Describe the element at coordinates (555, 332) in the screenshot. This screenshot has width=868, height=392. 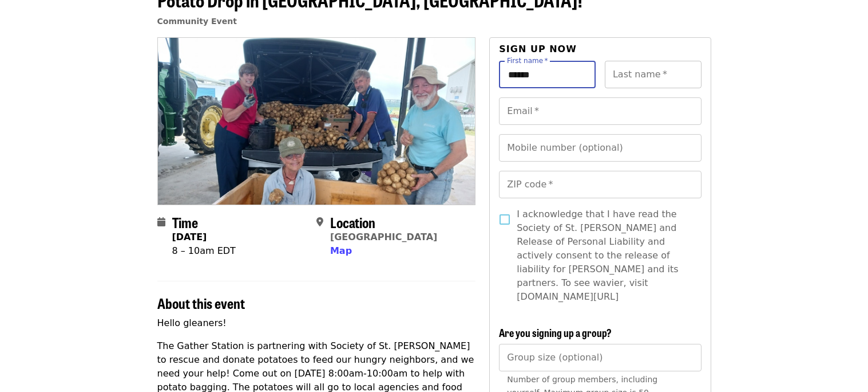
I see `span: Are you signing up a group?` at that location.